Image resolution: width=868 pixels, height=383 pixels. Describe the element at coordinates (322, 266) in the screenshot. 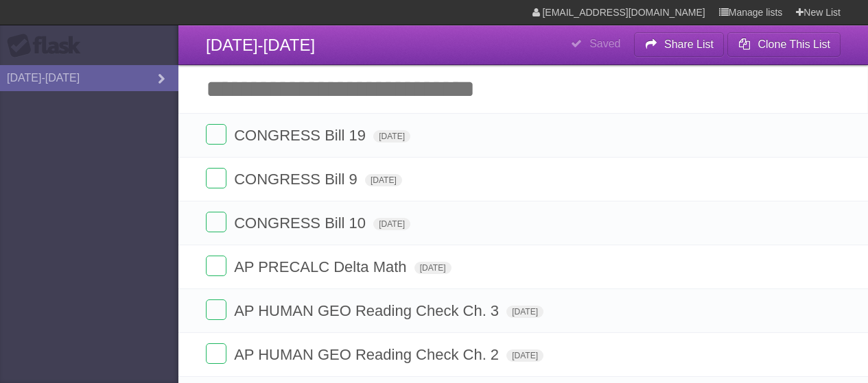

I see `span: AP PRECALC Delta Math` at that location.